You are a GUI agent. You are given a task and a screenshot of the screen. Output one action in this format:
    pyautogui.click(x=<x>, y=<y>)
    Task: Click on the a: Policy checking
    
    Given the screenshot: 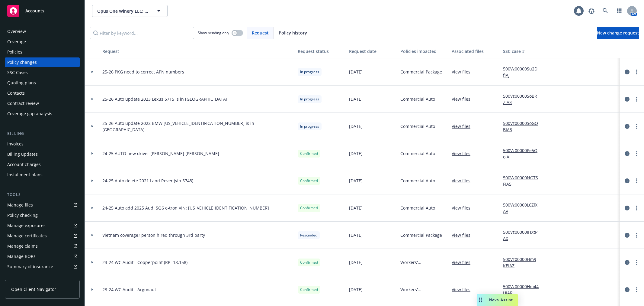 What is the action you would take?
    pyautogui.click(x=42, y=215)
    